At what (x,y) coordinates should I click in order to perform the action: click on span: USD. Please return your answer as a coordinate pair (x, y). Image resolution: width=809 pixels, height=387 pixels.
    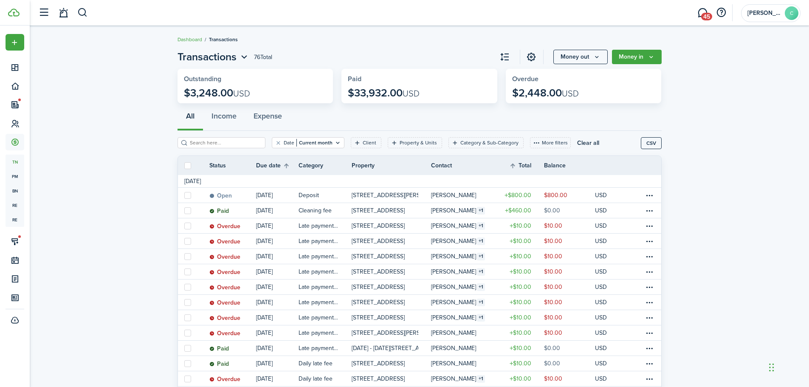
    Looking at the image, I should click on (411, 93).